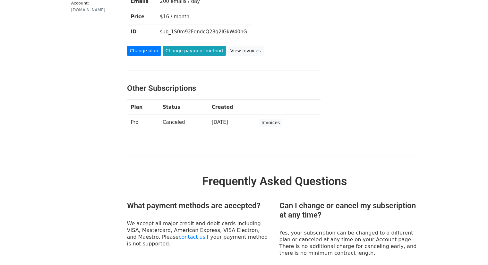 The height and width of the screenshot is (265, 488). I want to click on a: Change payment method, so click(194, 51).